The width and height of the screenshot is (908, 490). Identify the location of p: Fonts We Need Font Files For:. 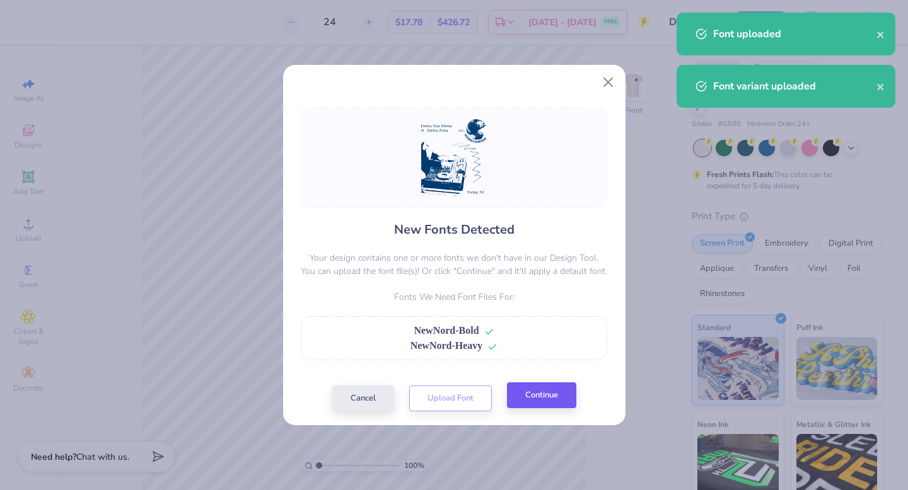
(454, 297).